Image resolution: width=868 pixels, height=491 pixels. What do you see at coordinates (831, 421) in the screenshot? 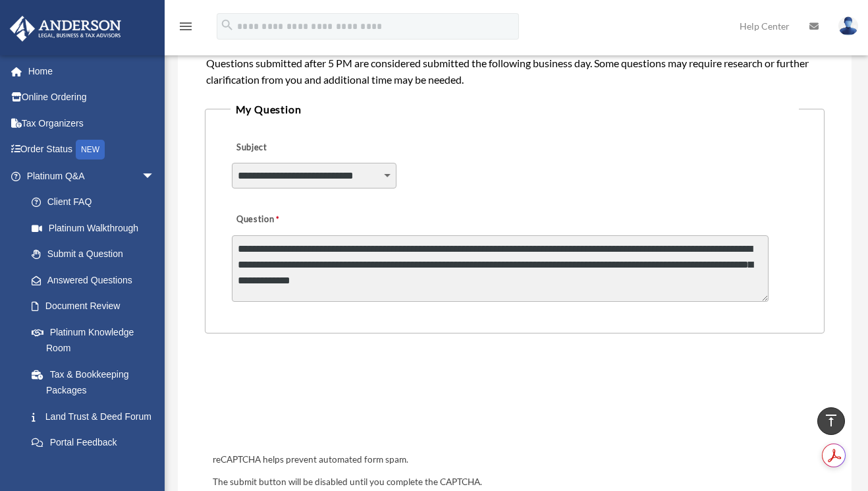
I see `i: vertical_align_top` at bounding box center [831, 421].